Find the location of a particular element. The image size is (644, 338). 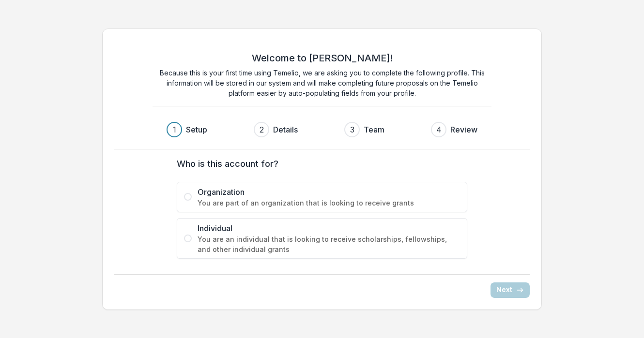

div: 2 is located at coordinates (261, 129).